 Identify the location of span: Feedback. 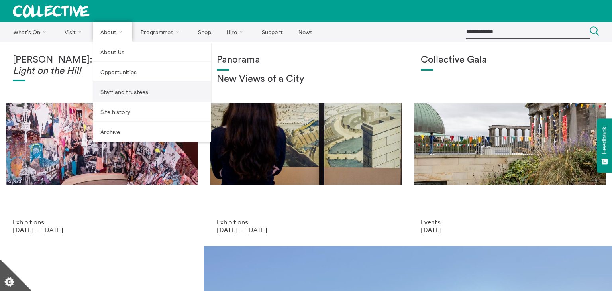
(604, 140).